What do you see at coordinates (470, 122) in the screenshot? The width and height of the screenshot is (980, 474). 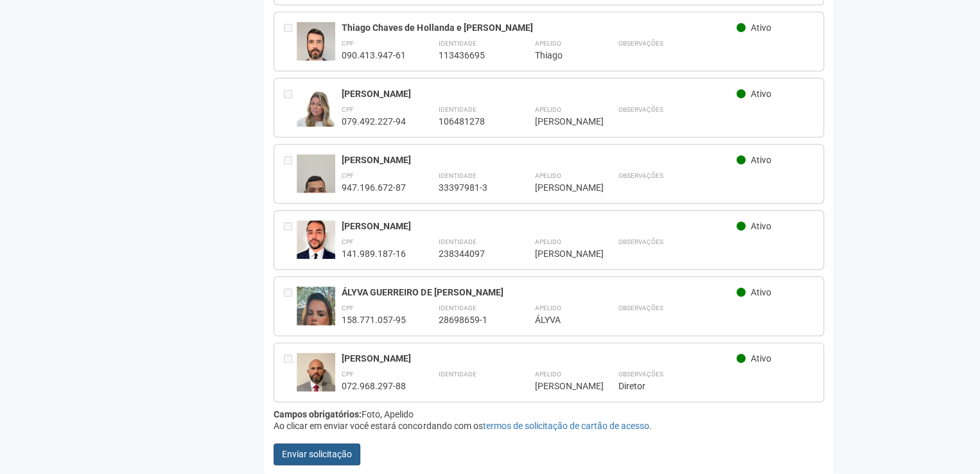 I see `div: 106481278` at bounding box center [470, 122].